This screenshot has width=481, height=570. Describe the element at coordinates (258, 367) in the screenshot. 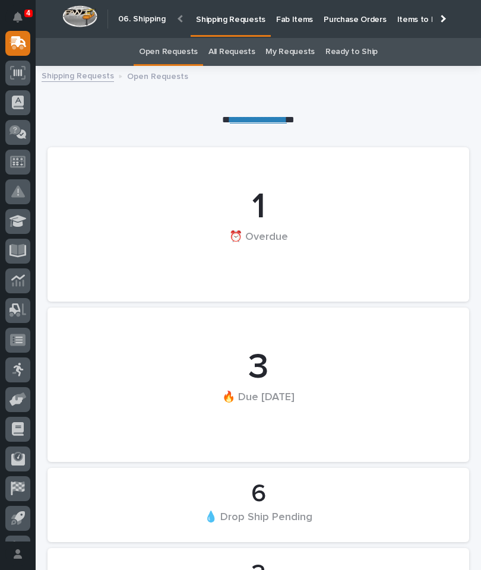

I see `div: 3` at that location.